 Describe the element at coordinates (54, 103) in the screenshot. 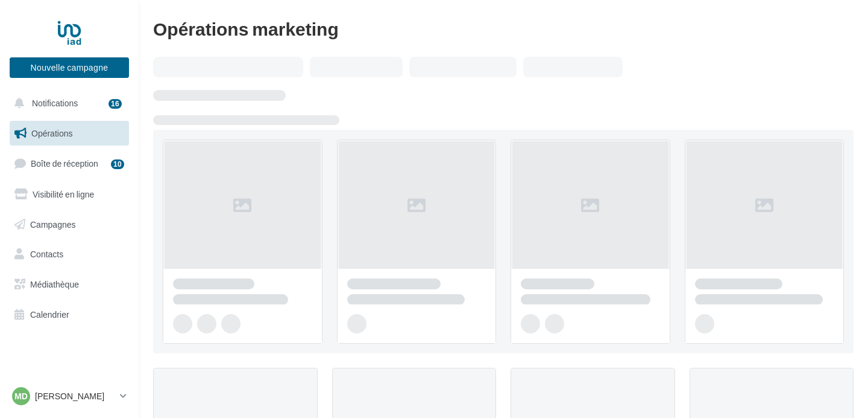

I see `span: Notifications` at that location.